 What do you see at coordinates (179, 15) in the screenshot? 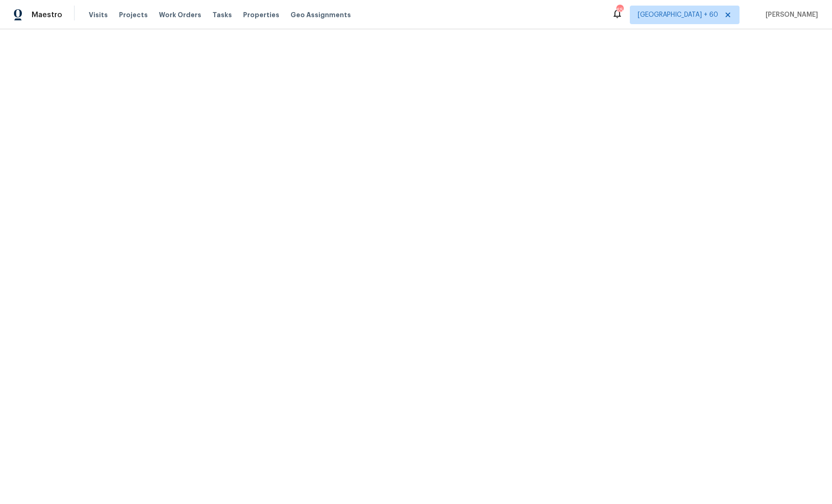
I see `span: Work Orders` at bounding box center [179, 15].